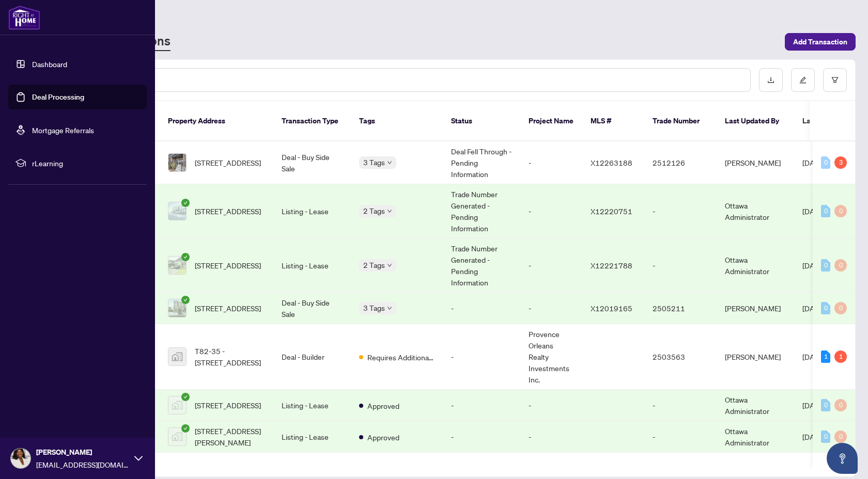  What do you see at coordinates (834, 80) in the screenshot?
I see `span: filter` at bounding box center [834, 80].